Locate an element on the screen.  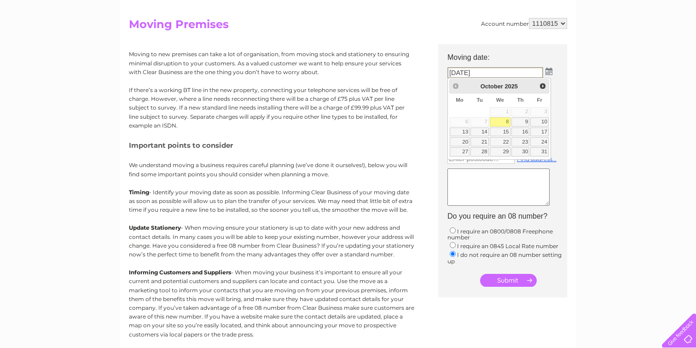
p: If there’s a working BT line in the new property, connecting your telephone services will be free... is located at coordinates (272, 108).